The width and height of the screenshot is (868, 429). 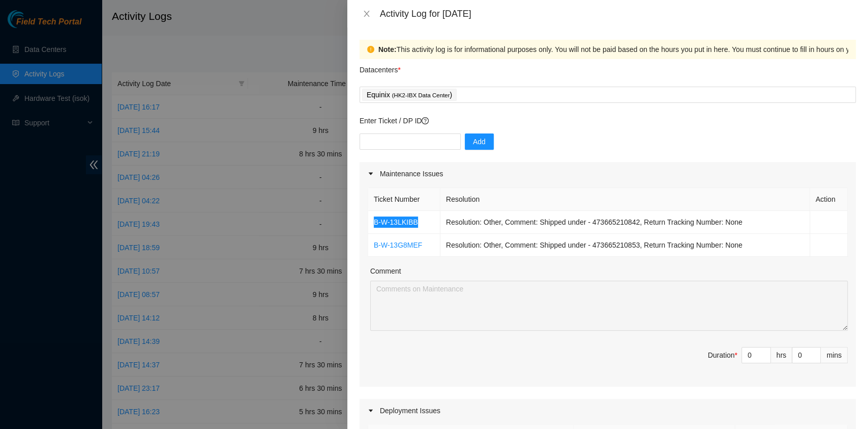 I want to click on span: Add, so click(x=479, y=142).